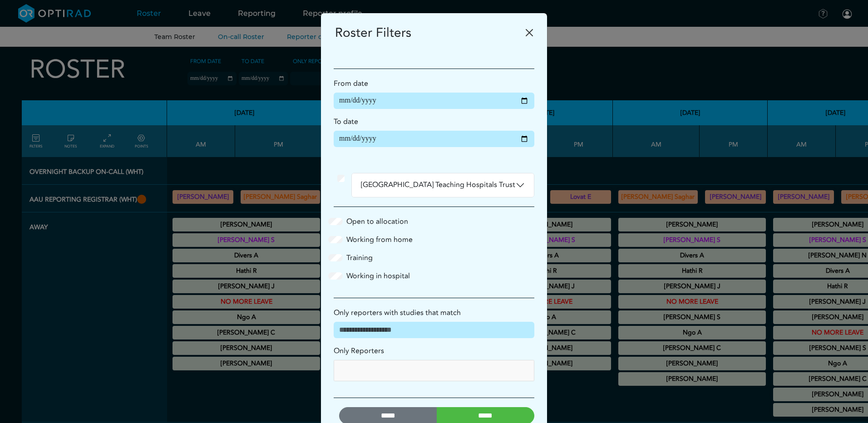 The width and height of the screenshot is (868, 423). I want to click on label: Only reporters with studies that match, so click(397, 312).